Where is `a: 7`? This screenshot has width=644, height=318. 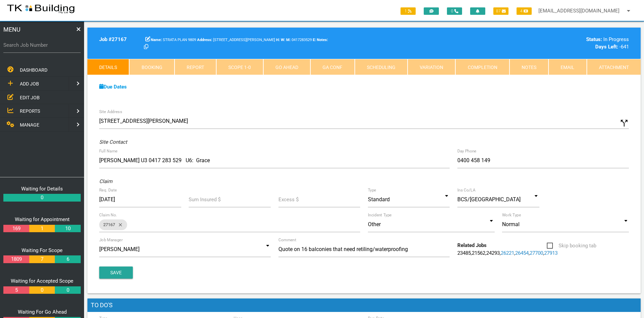 a: 7 is located at coordinates (42, 259).